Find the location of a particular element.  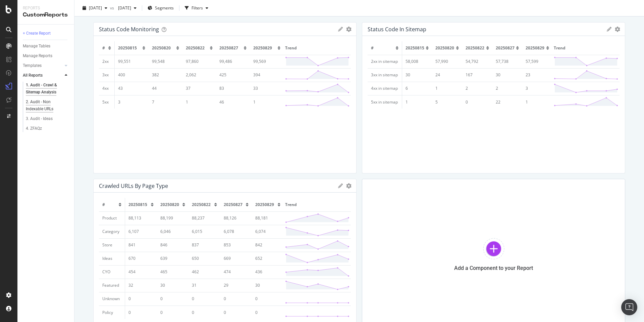

td: 5 is located at coordinates (447, 102).